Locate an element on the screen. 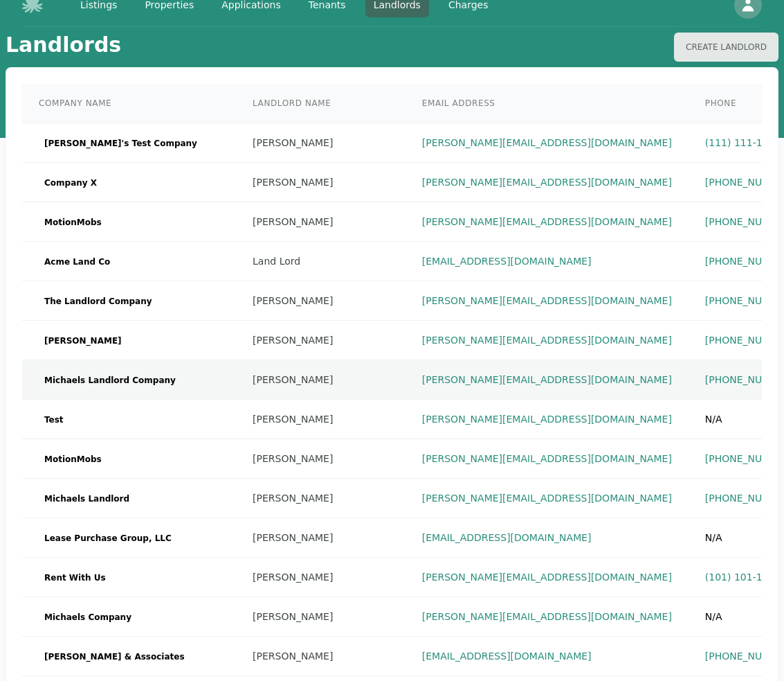 The width and height of the screenshot is (784, 681). th: Landlord Name is located at coordinates (321, 103).